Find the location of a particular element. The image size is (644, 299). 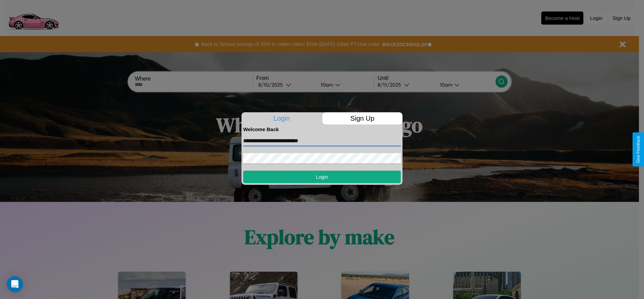

p: Login is located at coordinates (281, 118).